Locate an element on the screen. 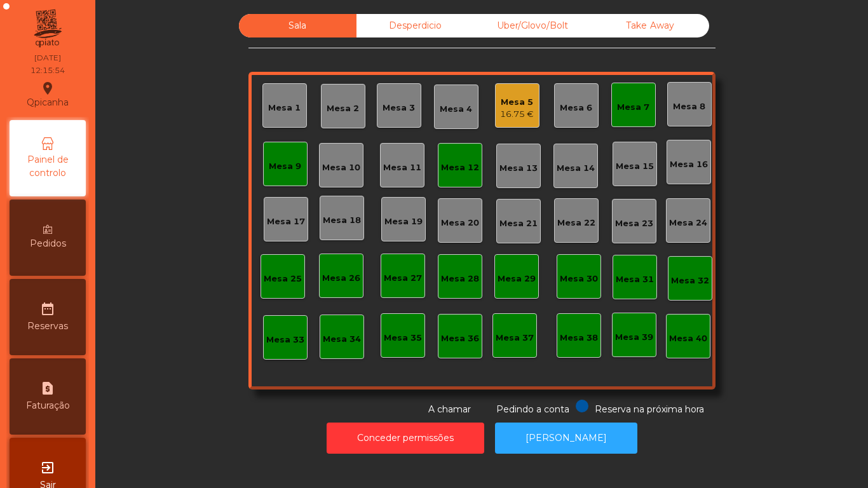  div: Mesa 20 is located at coordinates (460, 223).